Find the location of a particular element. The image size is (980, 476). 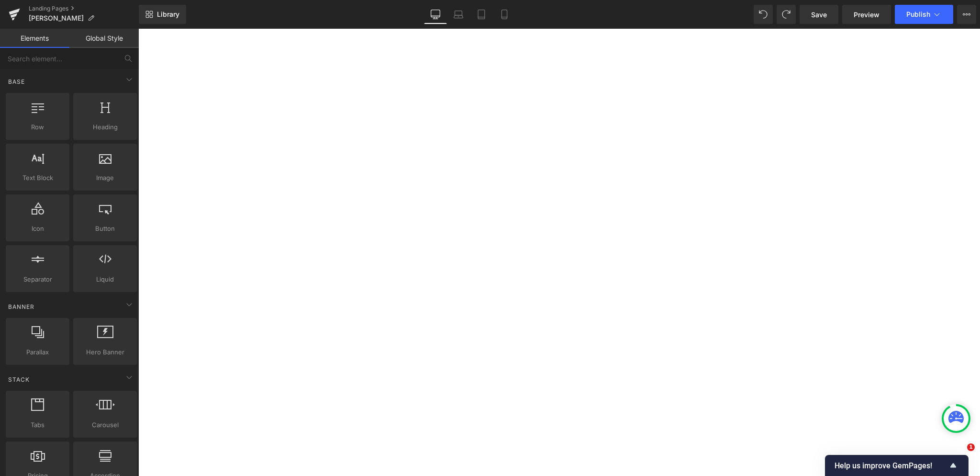

span: Banner is located at coordinates (21, 306).